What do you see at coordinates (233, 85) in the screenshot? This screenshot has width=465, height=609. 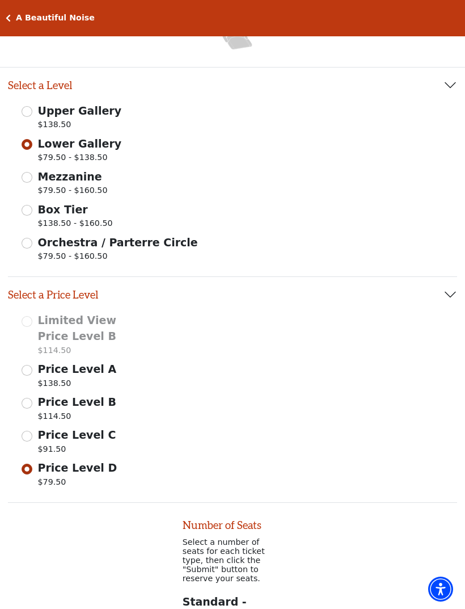 I see `button: Select a Level` at bounding box center [233, 85].